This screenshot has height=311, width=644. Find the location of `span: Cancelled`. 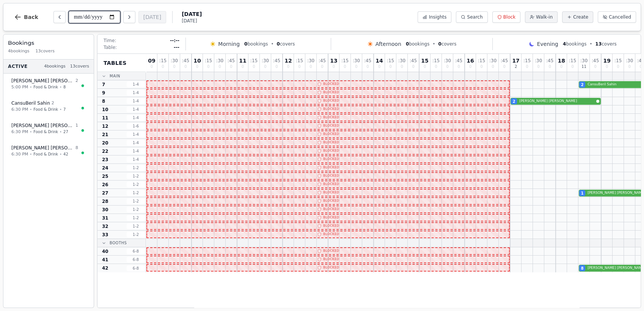

span: Cancelled is located at coordinates (620, 17).